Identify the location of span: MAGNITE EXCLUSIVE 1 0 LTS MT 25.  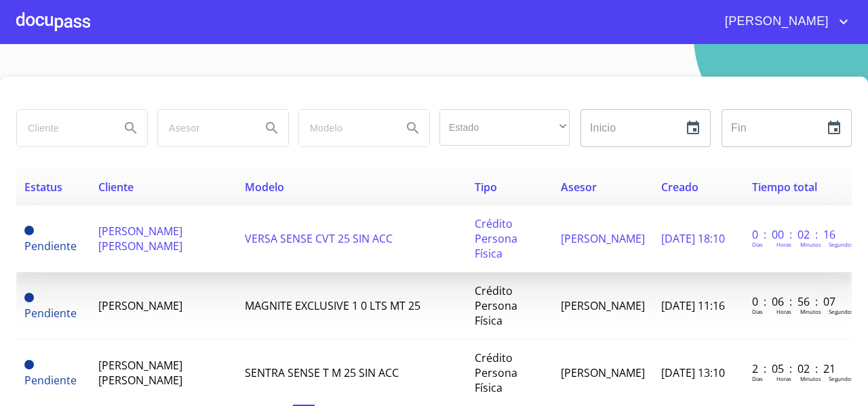
(332, 305).